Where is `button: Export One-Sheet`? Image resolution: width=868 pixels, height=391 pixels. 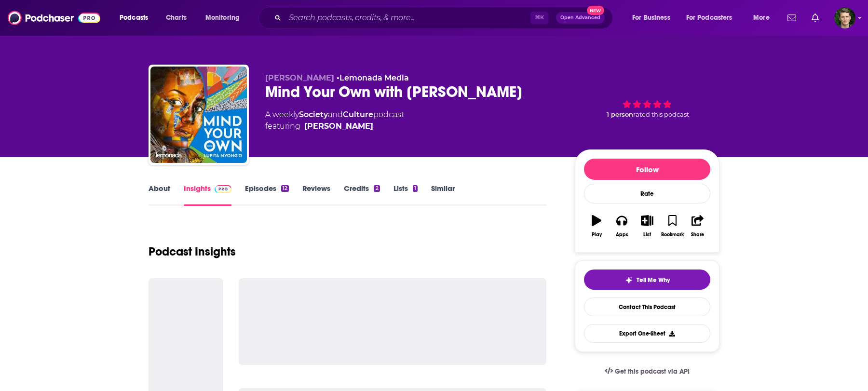
button: Export One-Sheet is located at coordinates (647, 333).